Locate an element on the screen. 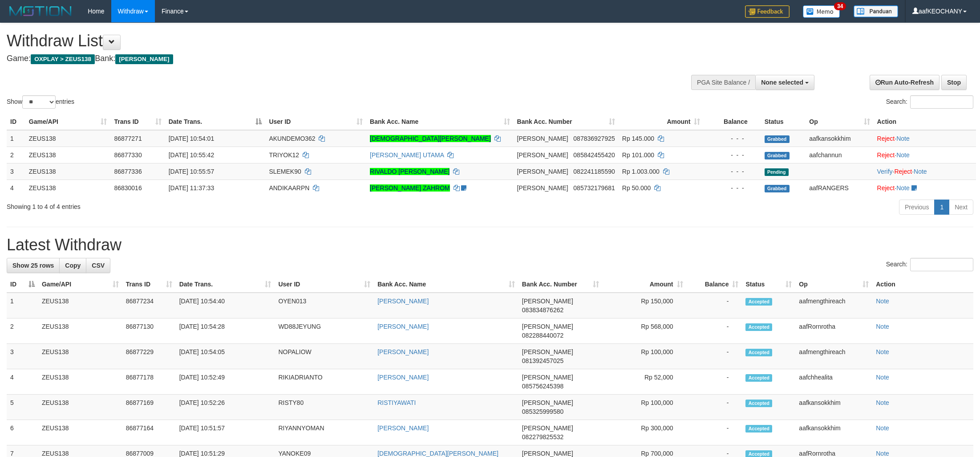 The height and width of the screenshot is (457, 980). th: Balance: activate to sort column ascending is located at coordinates (715, 284).